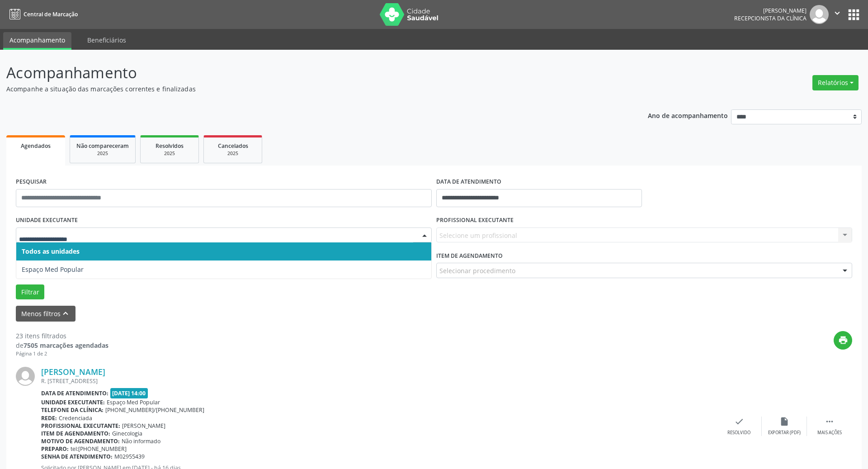  Describe the element at coordinates (835, 83) in the screenshot. I see `button: Relatórios` at that location.